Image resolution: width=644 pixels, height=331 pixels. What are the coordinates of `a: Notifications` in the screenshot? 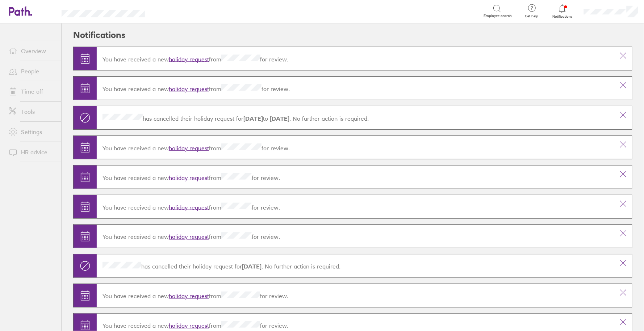 It's located at (562, 11).